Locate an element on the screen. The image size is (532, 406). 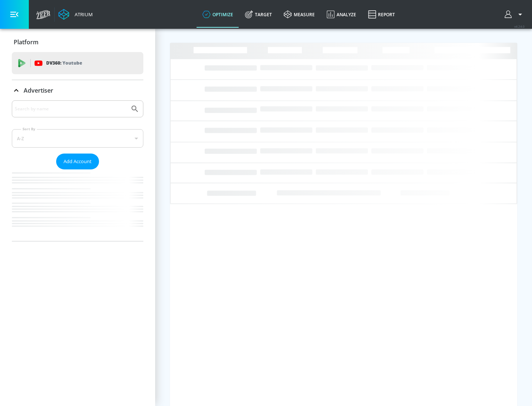
a: Target is located at coordinates (258, 14).